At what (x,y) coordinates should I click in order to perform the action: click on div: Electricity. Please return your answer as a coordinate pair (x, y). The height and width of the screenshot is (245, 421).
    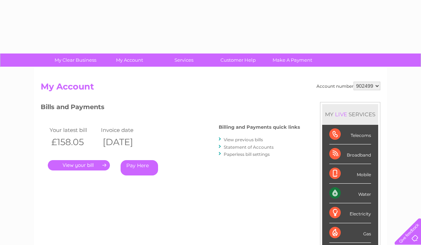
    Looking at the image, I should click on (350, 213).